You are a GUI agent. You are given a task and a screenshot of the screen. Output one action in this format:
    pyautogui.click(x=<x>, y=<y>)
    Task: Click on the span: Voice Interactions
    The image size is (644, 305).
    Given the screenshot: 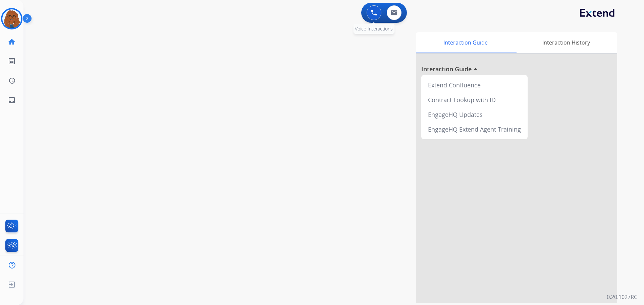 What is the action you would take?
    pyautogui.click(x=374, y=29)
    